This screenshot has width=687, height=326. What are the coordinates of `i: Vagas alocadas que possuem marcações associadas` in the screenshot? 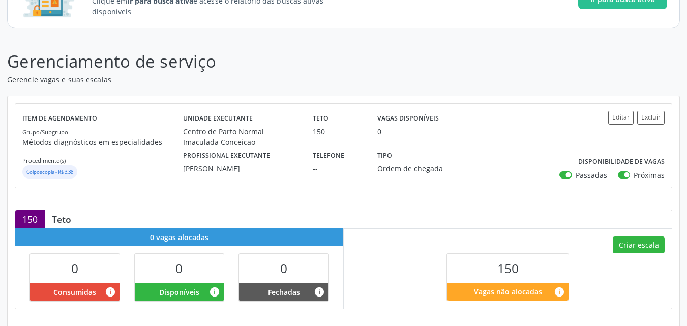 It's located at (110, 292).